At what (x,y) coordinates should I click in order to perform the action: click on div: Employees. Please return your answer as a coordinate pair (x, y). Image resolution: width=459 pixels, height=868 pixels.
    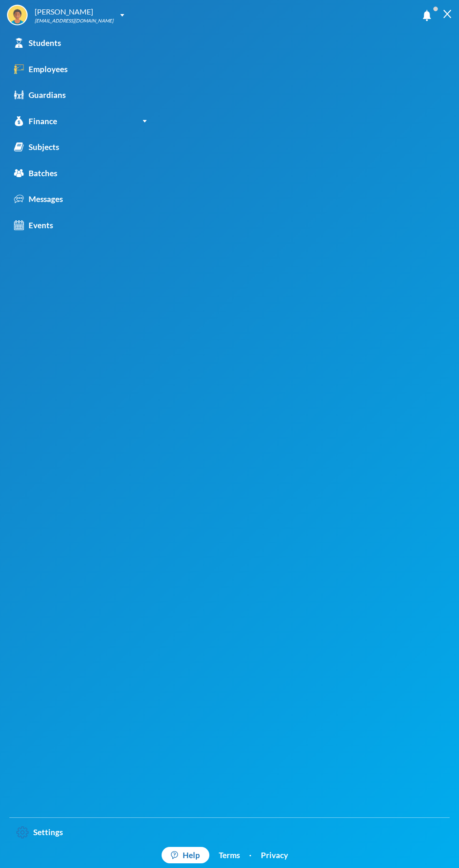
    Looking at the image, I should click on (41, 69).